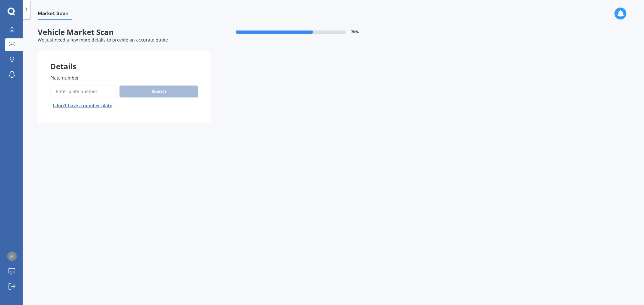  Describe the element at coordinates (124, 32) in the screenshot. I see `span: Vehicle Market Scan` at that location.